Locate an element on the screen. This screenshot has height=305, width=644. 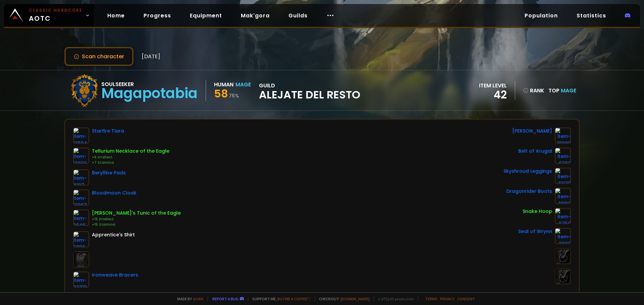
a: Buy me a coffee is located at coordinates (294, 299).